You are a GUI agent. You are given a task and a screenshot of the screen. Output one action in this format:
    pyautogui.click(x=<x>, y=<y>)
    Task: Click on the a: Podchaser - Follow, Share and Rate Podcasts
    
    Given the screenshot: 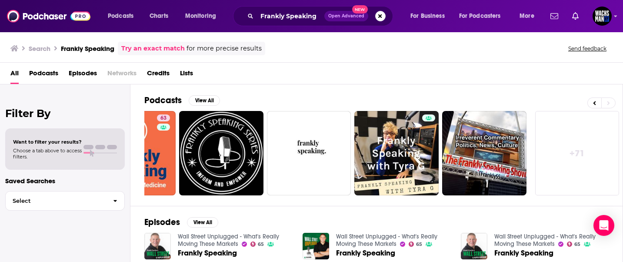 What is the action you would take?
    pyautogui.click(x=49, y=16)
    